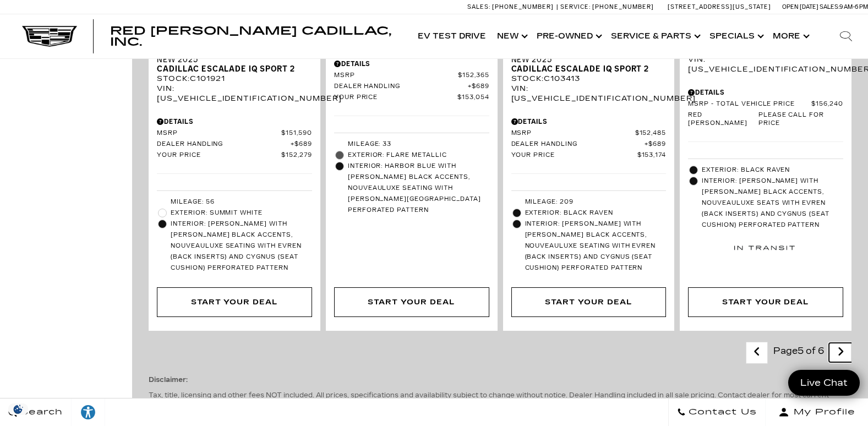 This screenshot has width=868, height=426. What do you see at coordinates (652, 155) in the screenshot?
I see `span: $153,174` at bounding box center [652, 155].